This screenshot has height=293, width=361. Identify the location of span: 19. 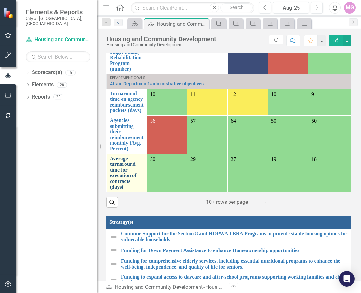
(273, 159).